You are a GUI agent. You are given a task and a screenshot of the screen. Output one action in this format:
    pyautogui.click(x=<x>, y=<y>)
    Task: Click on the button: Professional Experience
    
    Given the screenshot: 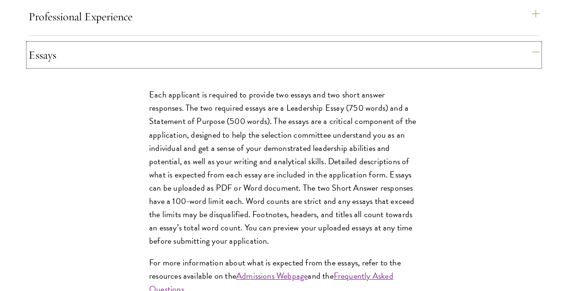 What is the action you would take?
    pyautogui.click(x=284, y=17)
    